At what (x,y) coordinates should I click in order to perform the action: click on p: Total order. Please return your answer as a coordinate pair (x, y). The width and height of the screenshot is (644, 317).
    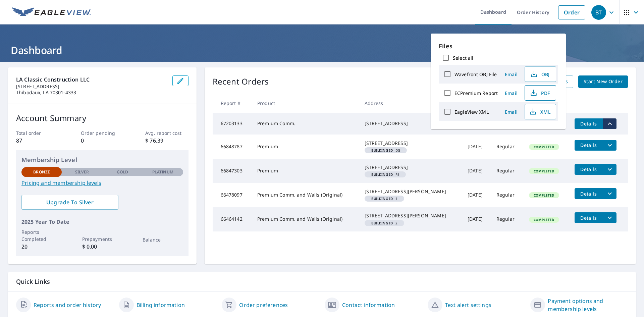
    Looking at the image, I should click on (38, 132).